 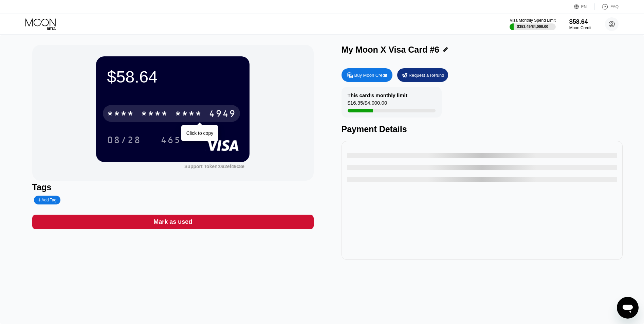 I want to click on div: Add Tag, so click(x=47, y=200).